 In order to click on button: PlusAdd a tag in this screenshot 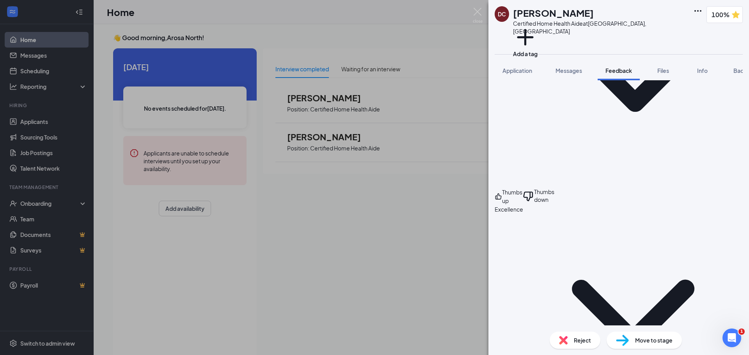, I will do `click(525, 41)`.